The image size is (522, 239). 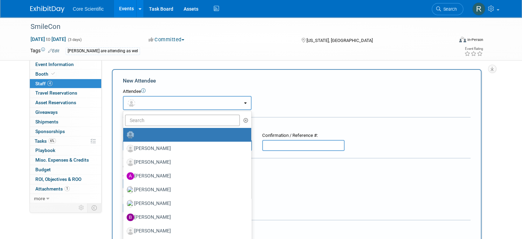 I want to click on a: Misc. Expenses & Credits, so click(x=66, y=160).